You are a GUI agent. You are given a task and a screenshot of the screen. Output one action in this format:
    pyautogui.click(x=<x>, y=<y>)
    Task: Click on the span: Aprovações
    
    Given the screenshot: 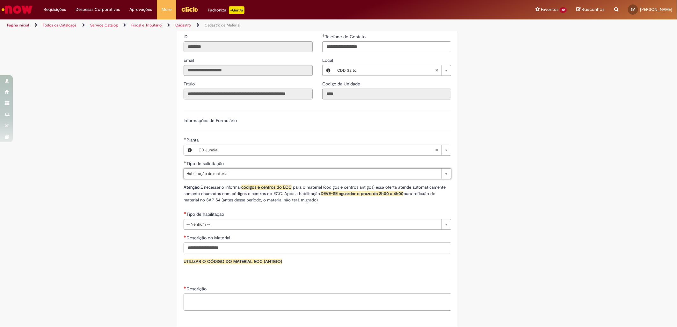 What is the action you would take?
    pyautogui.click(x=140, y=10)
    